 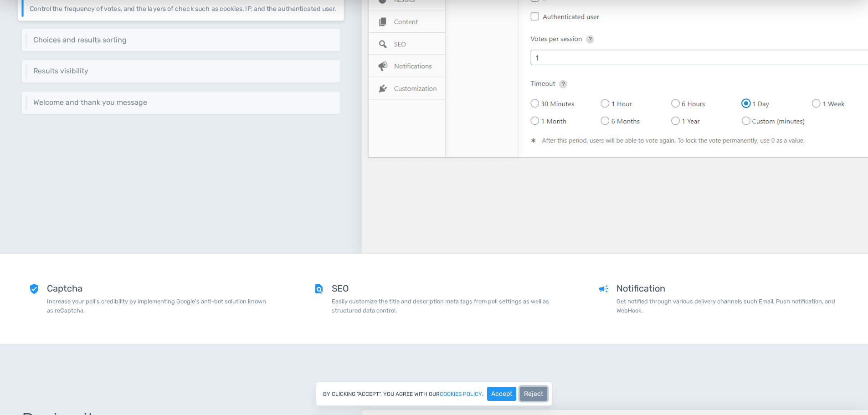 I want to click on p: Get notified through various delivery channels such Email, Push notification, and WebHook., so click(x=728, y=306).